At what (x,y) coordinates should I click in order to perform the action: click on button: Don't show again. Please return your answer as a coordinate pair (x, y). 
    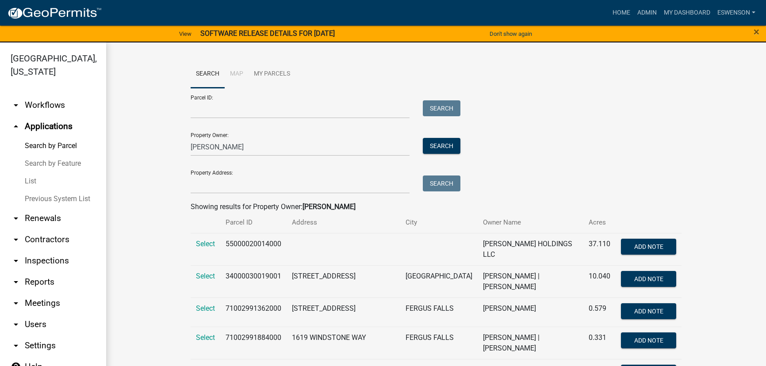
    Looking at the image, I should click on (511, 34).